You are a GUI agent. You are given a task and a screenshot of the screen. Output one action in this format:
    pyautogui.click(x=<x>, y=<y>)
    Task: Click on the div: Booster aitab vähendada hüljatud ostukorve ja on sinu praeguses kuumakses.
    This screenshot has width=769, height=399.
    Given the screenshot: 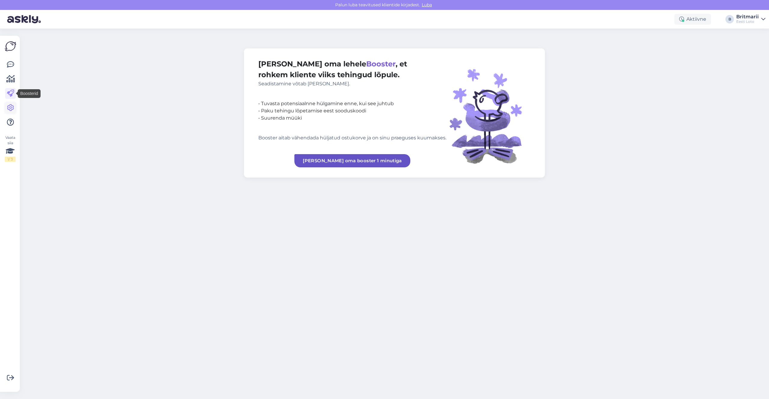 What is the action you would take?
    pyautogui.click(x=352, y=138)
    